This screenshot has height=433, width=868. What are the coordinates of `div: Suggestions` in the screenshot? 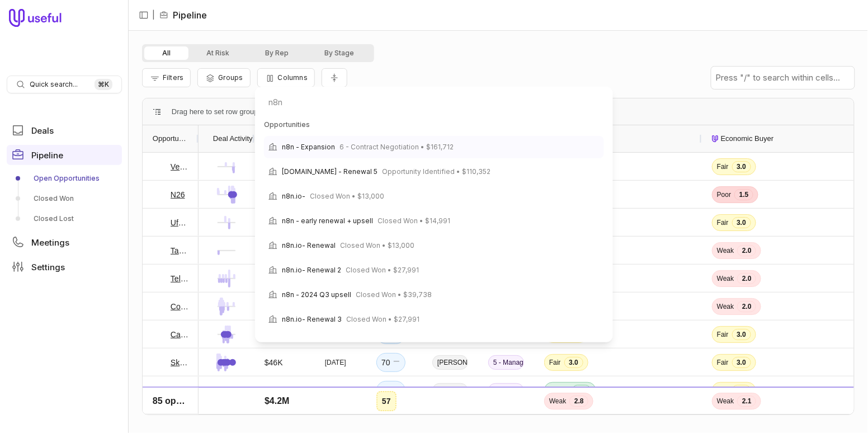 It's located at (434, 228).